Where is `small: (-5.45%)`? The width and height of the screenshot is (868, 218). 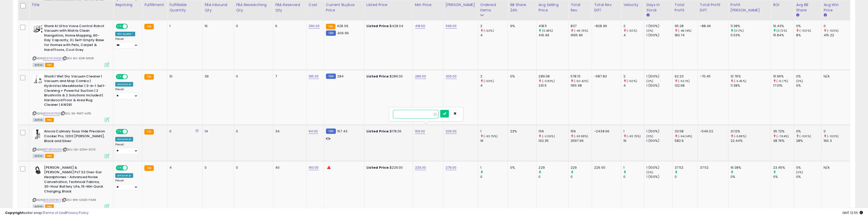
small: (-5.45%) is located at coordinates (740, 81).